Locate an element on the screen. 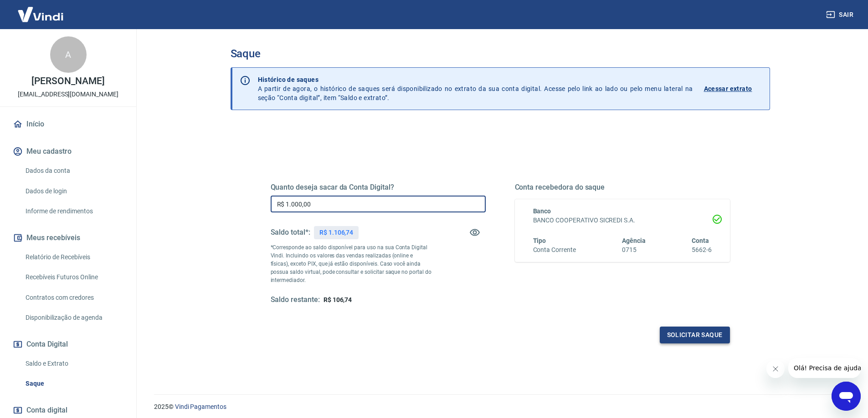 This screenshot has height=418, width=868. a: Dados da conta is located at coordinates (73, 171).